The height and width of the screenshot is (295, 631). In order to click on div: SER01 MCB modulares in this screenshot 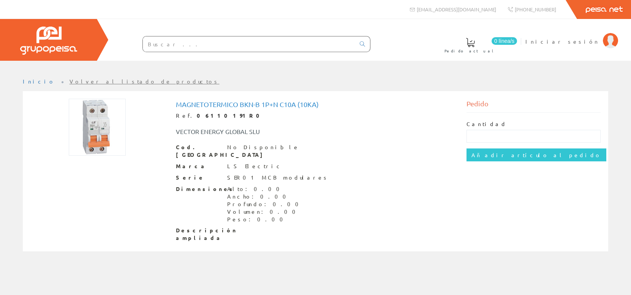, I will do `click(278, 178)`.